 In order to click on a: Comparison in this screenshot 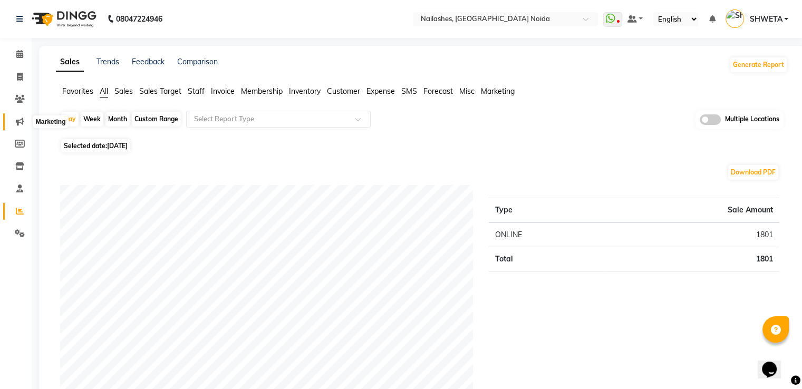, I will do `click(197, 62)`.